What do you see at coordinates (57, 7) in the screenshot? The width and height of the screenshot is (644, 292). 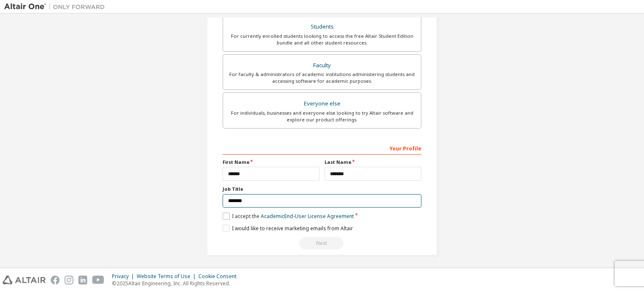 I see `img: Altair One` at bounding box center [57, 7].